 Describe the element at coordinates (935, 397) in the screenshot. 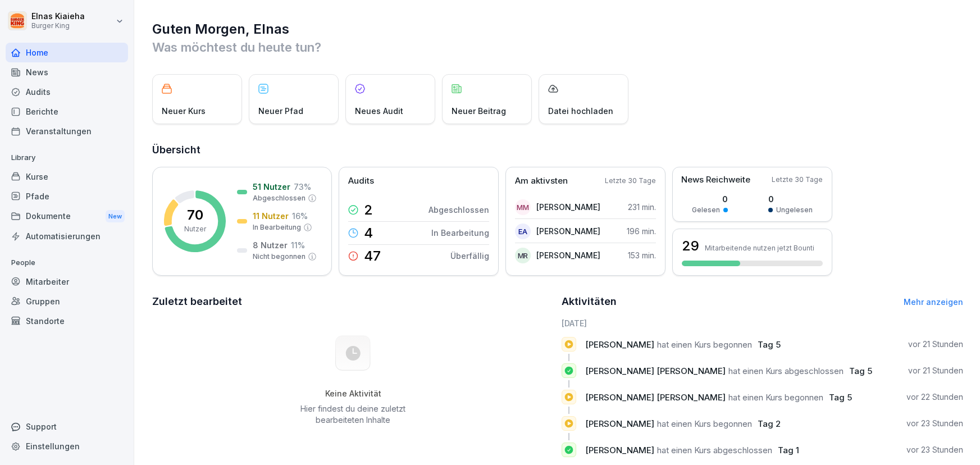

I see `p: vor 22 Stunden` at that location.